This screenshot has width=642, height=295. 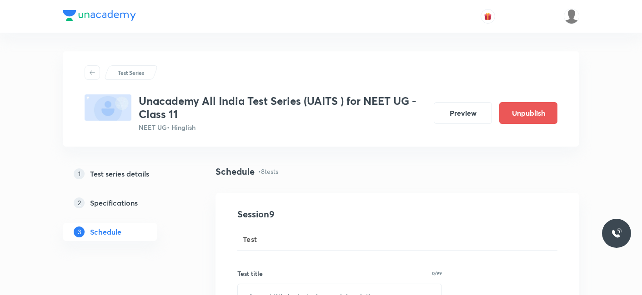 I want to click on img: fallback-thumbnail.png, so click(x=108, y=108).